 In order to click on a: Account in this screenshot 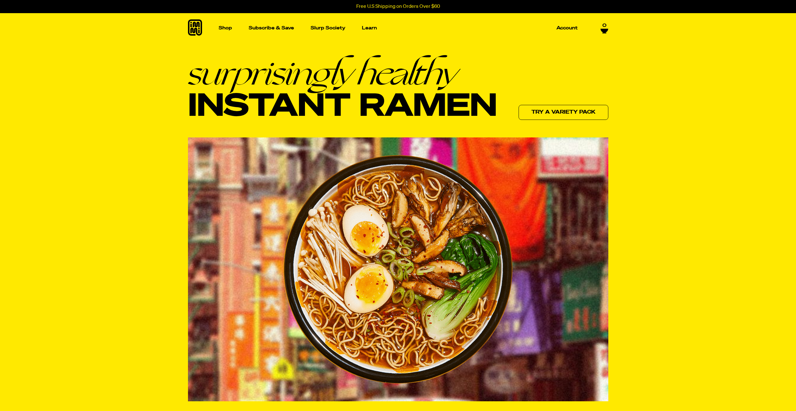, I will do `click(567, 28)`.